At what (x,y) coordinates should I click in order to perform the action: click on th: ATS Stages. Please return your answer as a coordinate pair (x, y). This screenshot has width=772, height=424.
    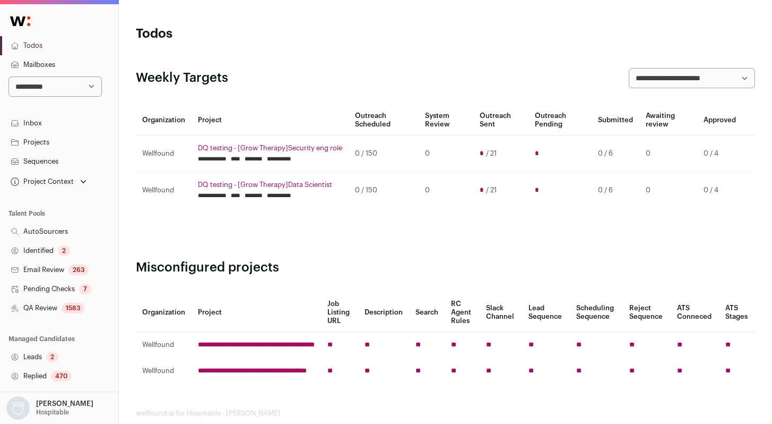
    Looking at the image, I should click on (737, 312).